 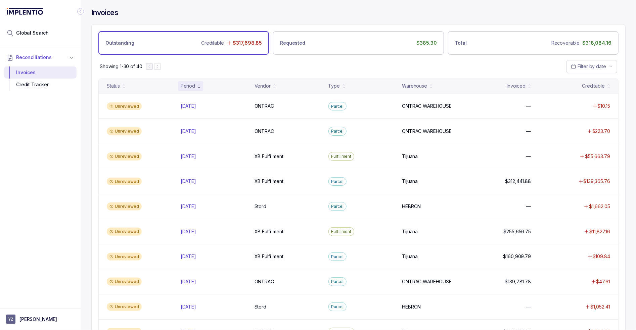 What do you see at coordinates (601, 131) in the screenshot?
I see `p: $223.70` at bounding box center [601, 131].